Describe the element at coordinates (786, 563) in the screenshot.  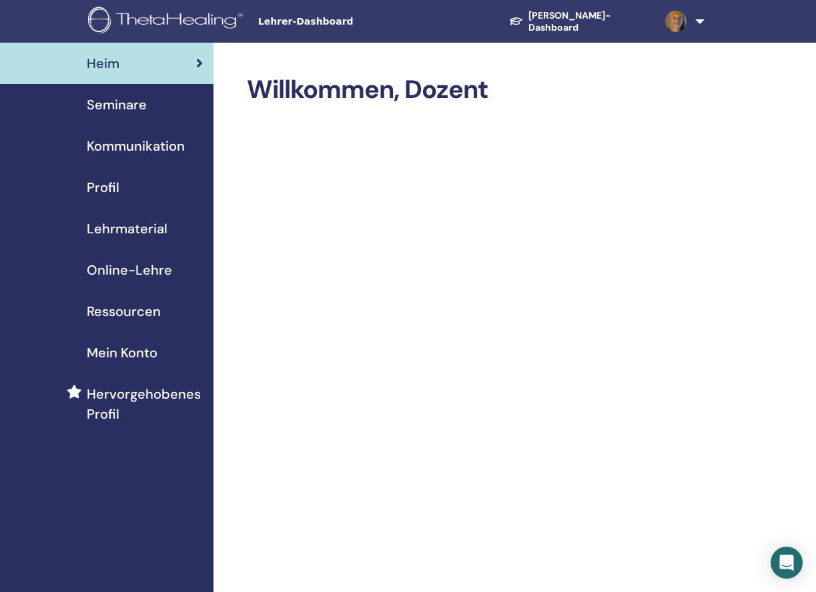
I see `div: Open Intercom Messenger` at that location.